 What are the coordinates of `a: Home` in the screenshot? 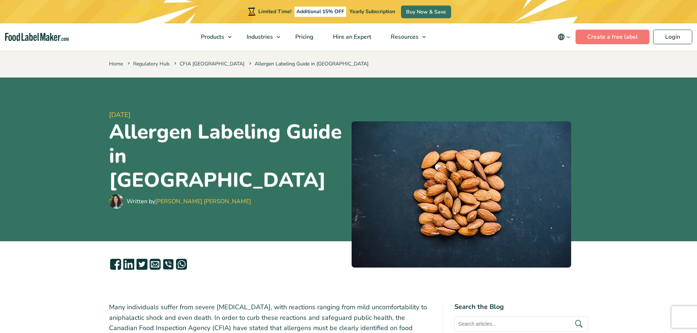 It's located at (116, 64).